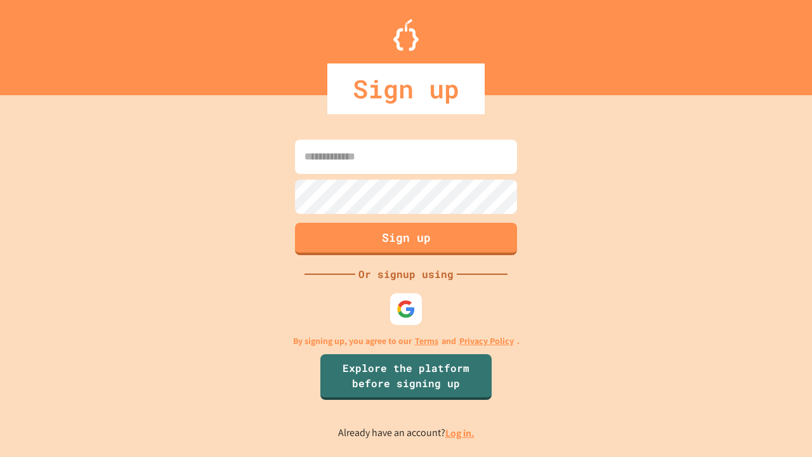  Describe the element at coordinates (406, 239) in the screenshot. I see `button: Sign up` at that location.